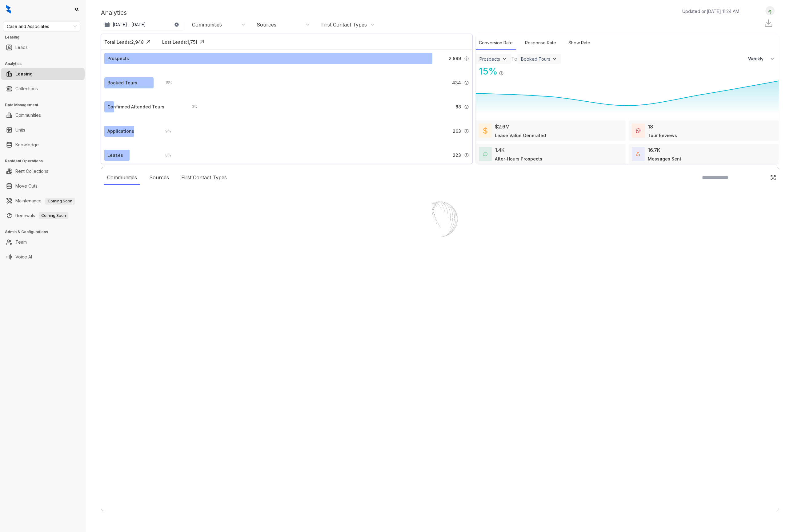 The height and width of the screenshot is (532, 794). I want to click on p: Analytics, so click(114, 13).